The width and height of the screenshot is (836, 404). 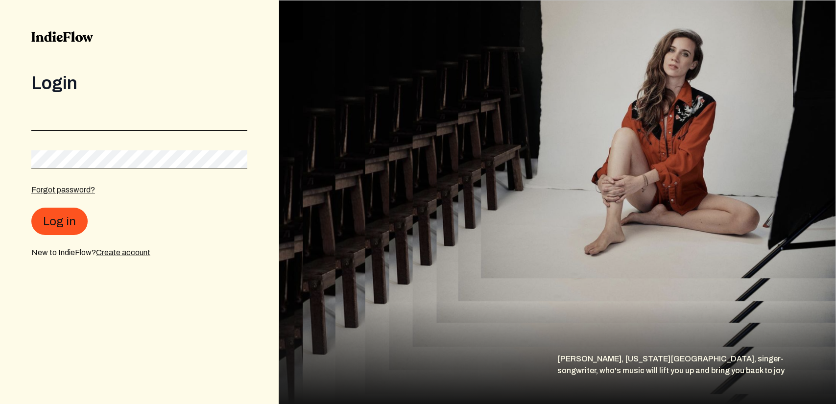 What do you see at coordinates (139, 253) in the screenshot?
I see `div: New to IndieFlow?` at bounding box center [139, 253].